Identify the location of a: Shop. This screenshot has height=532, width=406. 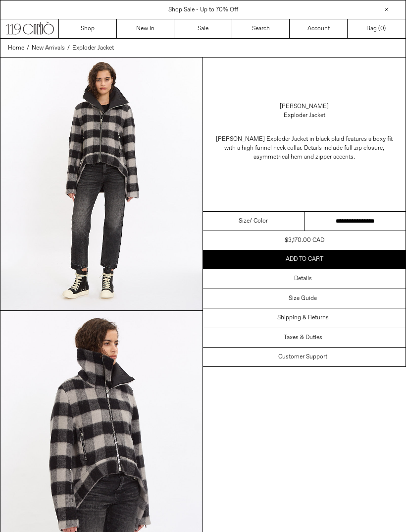
(88, 29).